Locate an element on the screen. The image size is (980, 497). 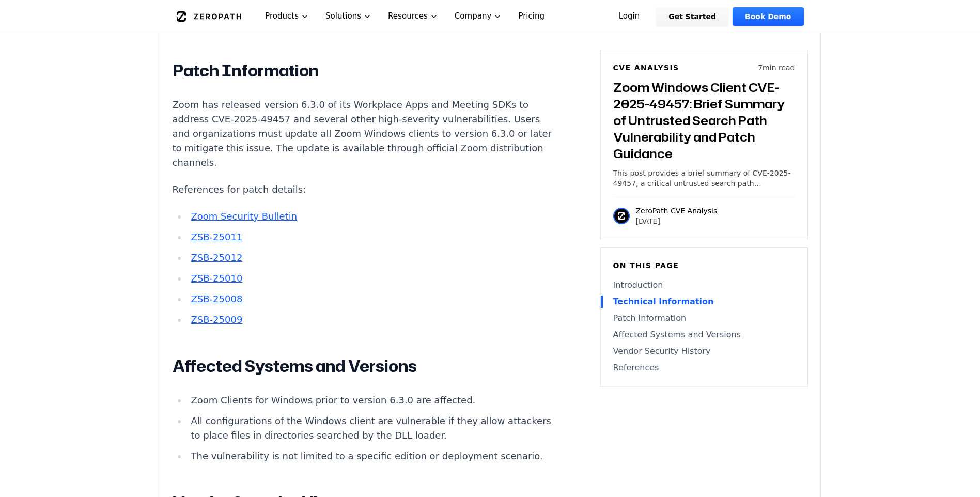
a: Login is located at coordinates (629, 16).